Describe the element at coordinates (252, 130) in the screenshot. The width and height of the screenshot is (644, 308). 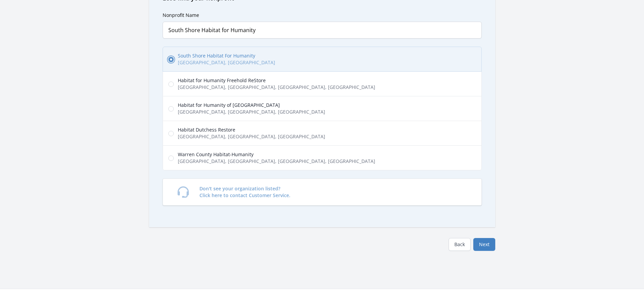
I see `span: Habitat Dutchess Restore` at that location.